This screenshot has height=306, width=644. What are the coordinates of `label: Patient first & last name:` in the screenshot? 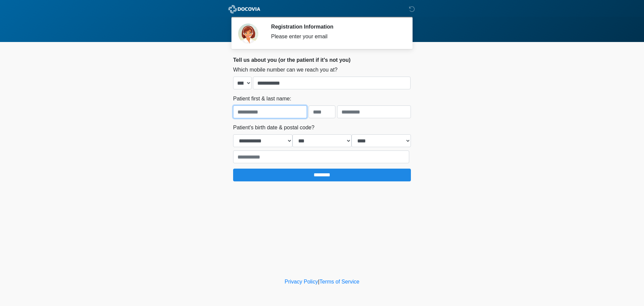 It's located at (262, 99).